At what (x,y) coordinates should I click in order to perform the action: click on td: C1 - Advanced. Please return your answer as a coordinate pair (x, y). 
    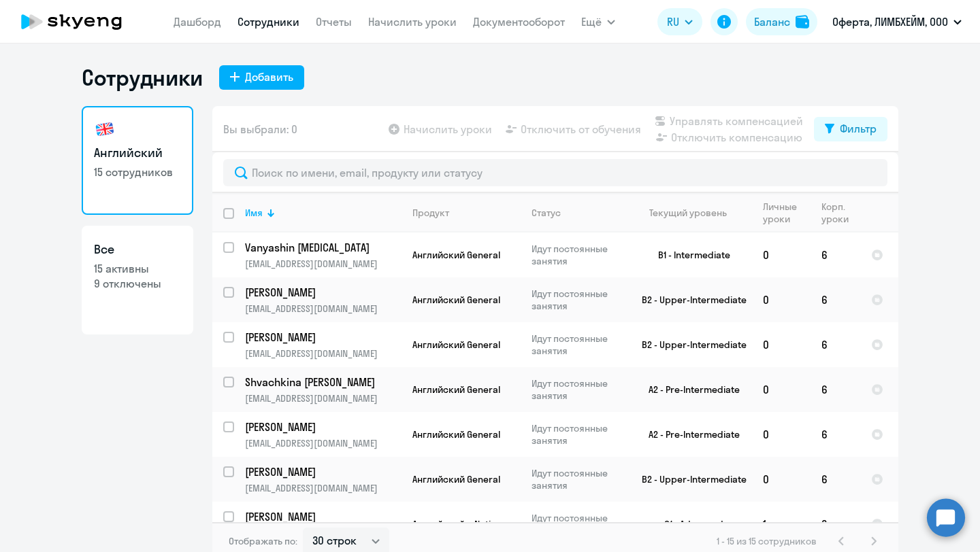
    Looking at the image, I should click on (689, 525).